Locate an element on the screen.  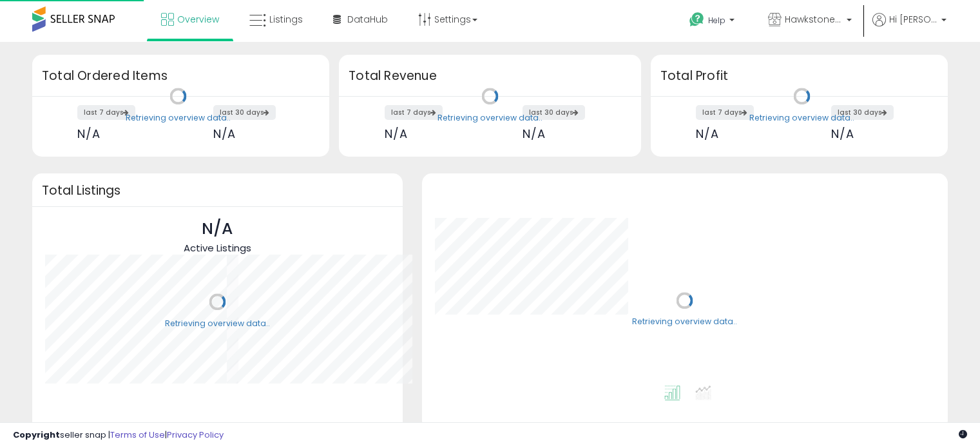
a: Help is located at coordinates (713, 22).